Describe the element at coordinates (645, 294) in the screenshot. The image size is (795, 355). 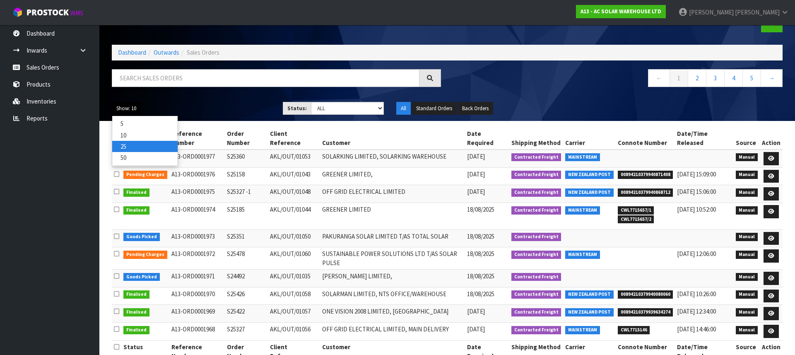
I see `span: 00894210379940080060` at that location.